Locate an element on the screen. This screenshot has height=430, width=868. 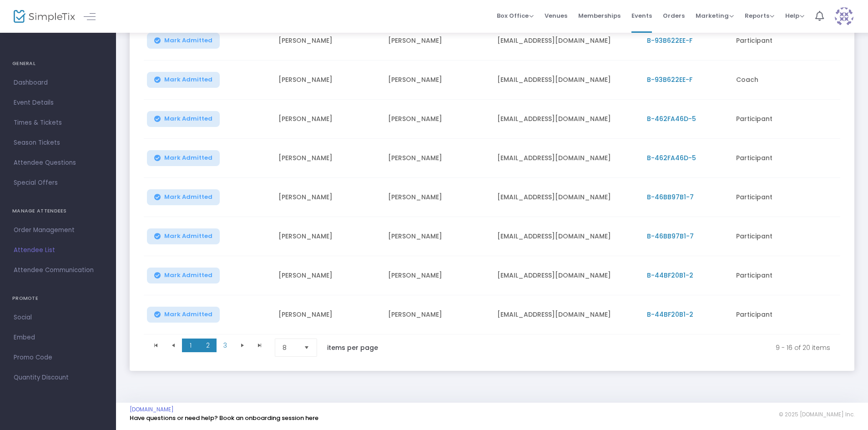
span: Event Details is located at coordinates (58, 103).